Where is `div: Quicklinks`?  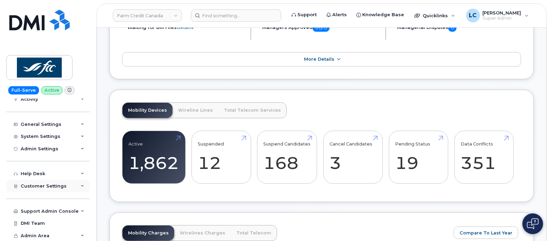
div: Quicklinks is located at coordinates (435, 16).